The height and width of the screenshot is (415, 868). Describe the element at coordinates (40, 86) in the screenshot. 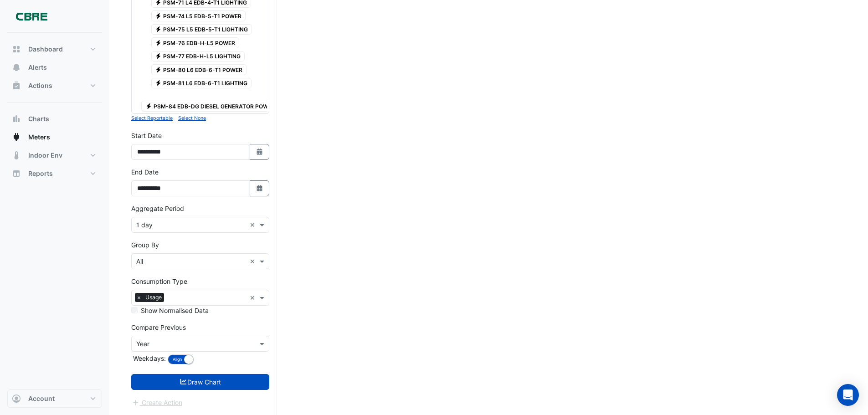

I see `span: Actions` at that location.